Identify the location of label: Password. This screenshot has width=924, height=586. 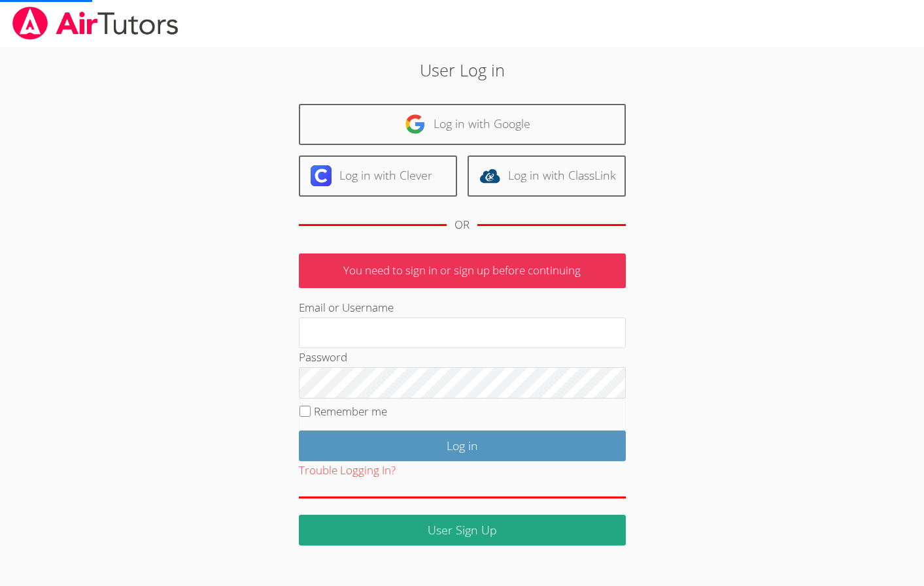
(323, 357).